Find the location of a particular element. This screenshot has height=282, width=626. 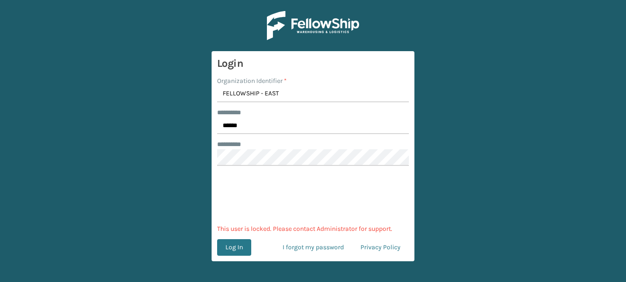

label: Organization Identifier is located at coordinates (252, 81).